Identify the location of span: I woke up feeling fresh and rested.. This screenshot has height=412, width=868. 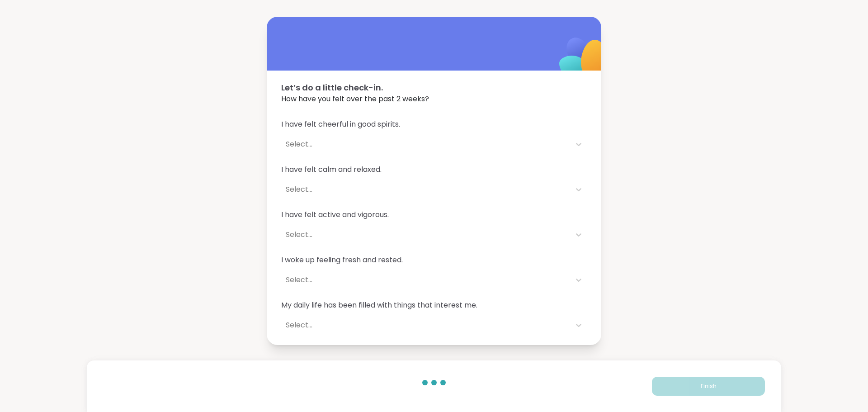
(434, 260).